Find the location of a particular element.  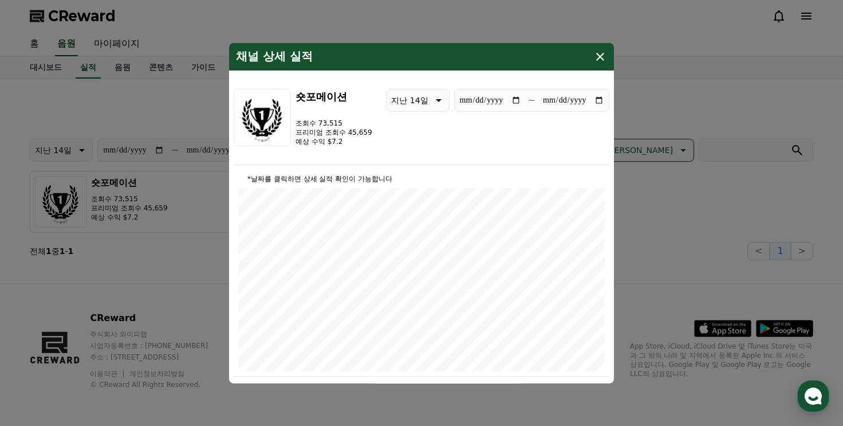

img: 숏포메이션 is located at coordinates (262, 117).